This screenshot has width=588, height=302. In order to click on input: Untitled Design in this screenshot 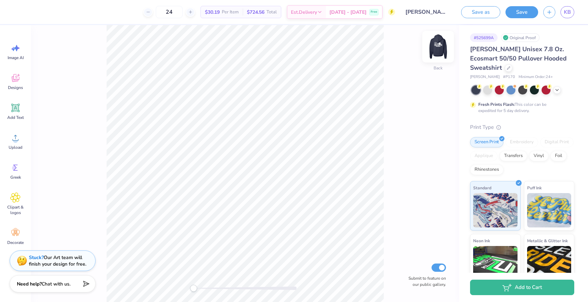, I will do `click(425, 12)`.